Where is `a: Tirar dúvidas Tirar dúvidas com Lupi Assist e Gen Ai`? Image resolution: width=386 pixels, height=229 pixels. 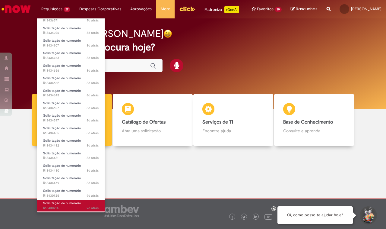 a: Tirar dúvidas Tirar dúvidas com Lupi Assist e Gen Ai is located at coordinates (72, 120).